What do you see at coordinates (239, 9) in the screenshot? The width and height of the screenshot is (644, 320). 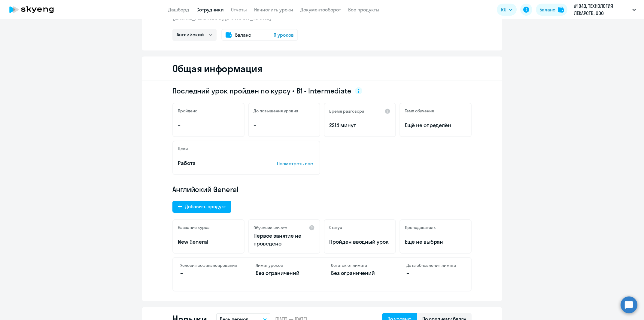 I see `a: Отчеты` at bounding box center [239, 9].